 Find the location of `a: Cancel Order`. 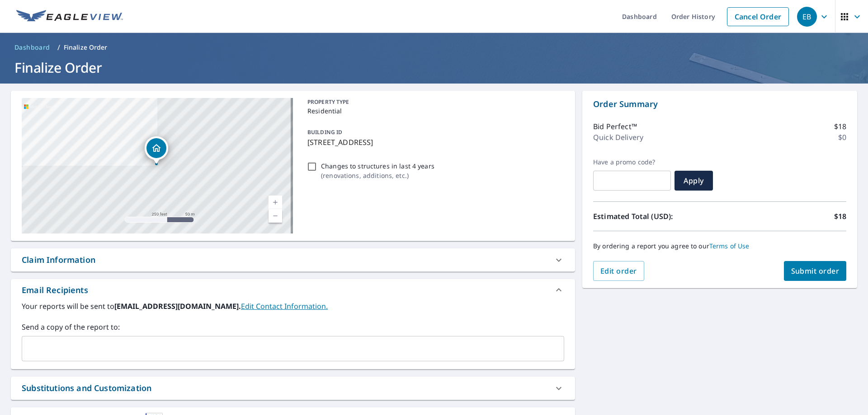

a: Cancel Order is located at coordinates (758, 17).